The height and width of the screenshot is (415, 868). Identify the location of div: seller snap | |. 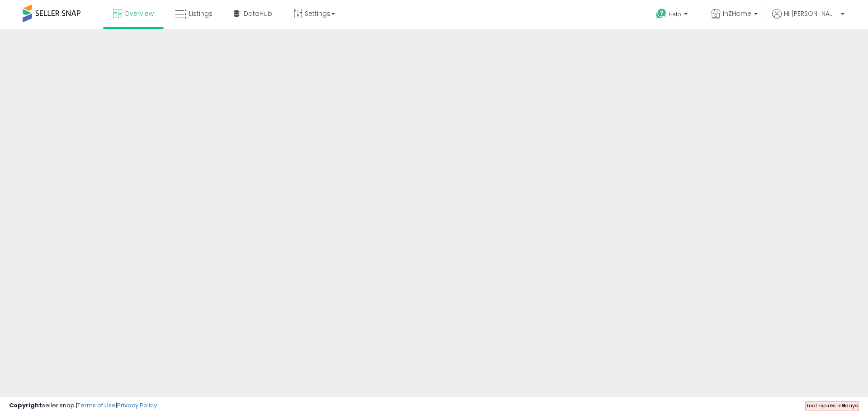
(83, 406).